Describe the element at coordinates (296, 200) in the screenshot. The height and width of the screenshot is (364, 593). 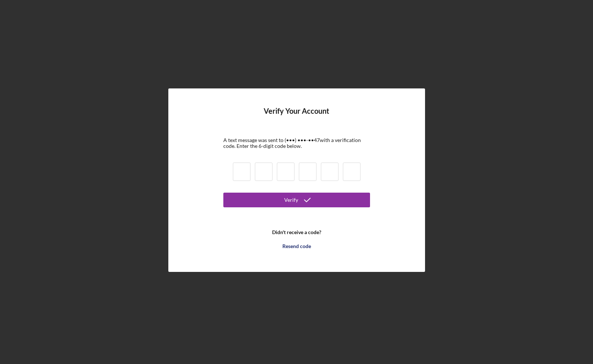
I see `button: Verify` at that location.